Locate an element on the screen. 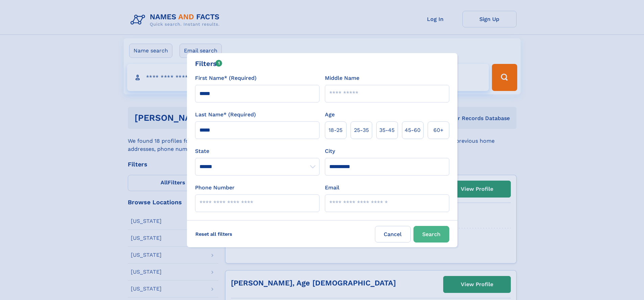  label: City is located at coordinates (330, 151).